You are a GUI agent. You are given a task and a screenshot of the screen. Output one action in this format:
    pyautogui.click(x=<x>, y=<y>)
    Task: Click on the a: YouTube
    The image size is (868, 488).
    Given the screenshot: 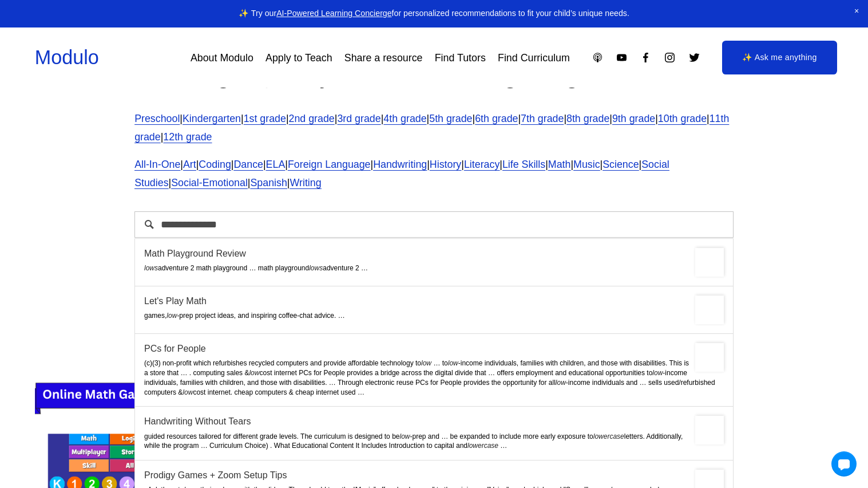 What is the action you would take?
    pyautogui.click(x=621, y=57)
    